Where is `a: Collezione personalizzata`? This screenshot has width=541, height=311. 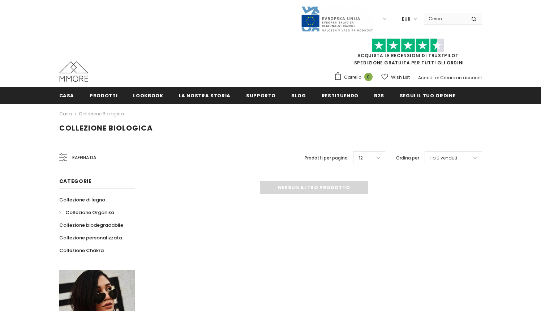
a: Collezione personalizzata is located at coordinates (91, 237).